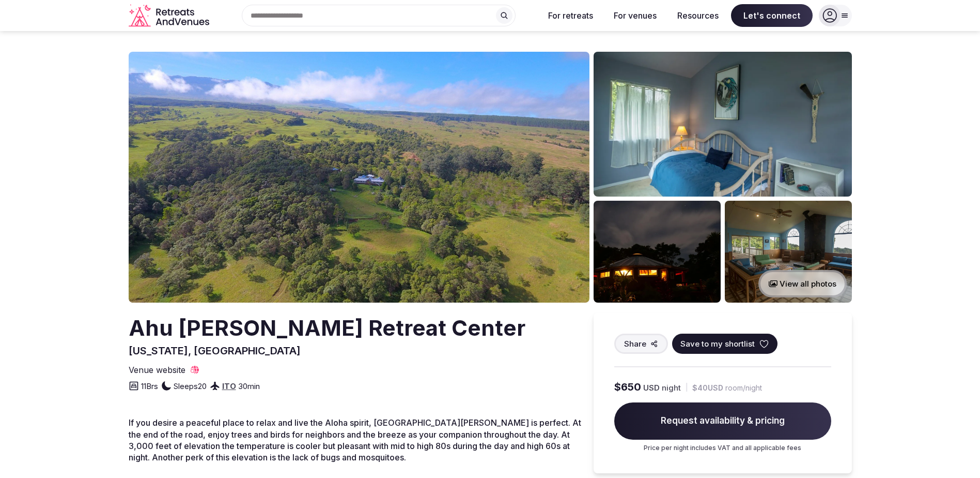 The width and height of the screenshot is (980, 478). What do you see at coordinates (725, 343) in the screenshot?
I see `button: Save to my shortlist` at bounding box center [725, 343].